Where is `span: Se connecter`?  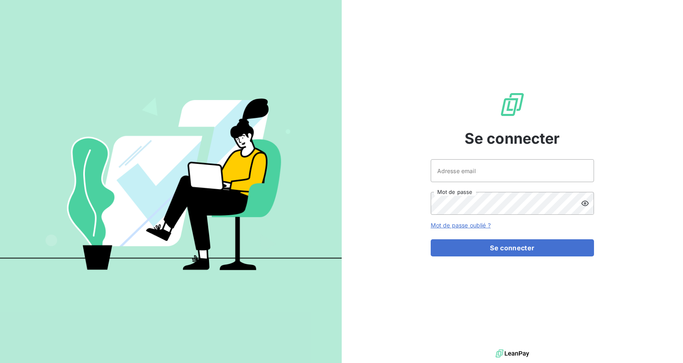
span: Se connecter is located at coordinates (513, 138).